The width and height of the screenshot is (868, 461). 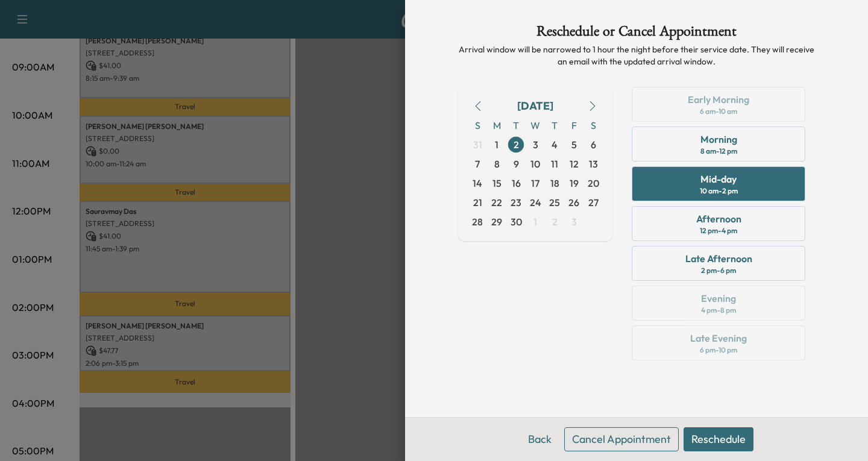 I want to click on span: 4, so click(x=554, y=145).